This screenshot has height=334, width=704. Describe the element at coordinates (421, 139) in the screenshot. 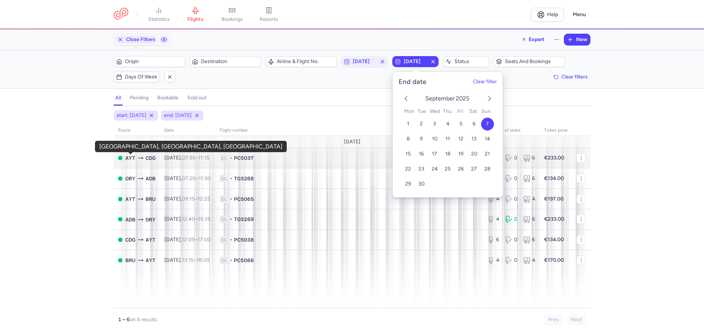

I see `button: 9` at that location.